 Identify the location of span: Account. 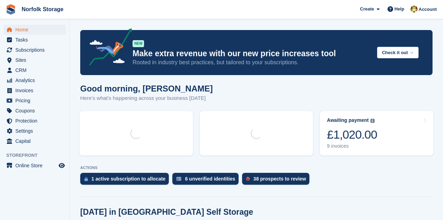
(428, 9).